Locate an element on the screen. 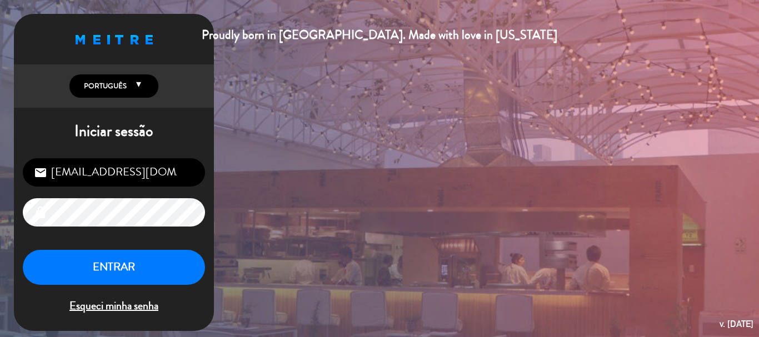  i: email is located at coordinates (41, 173).